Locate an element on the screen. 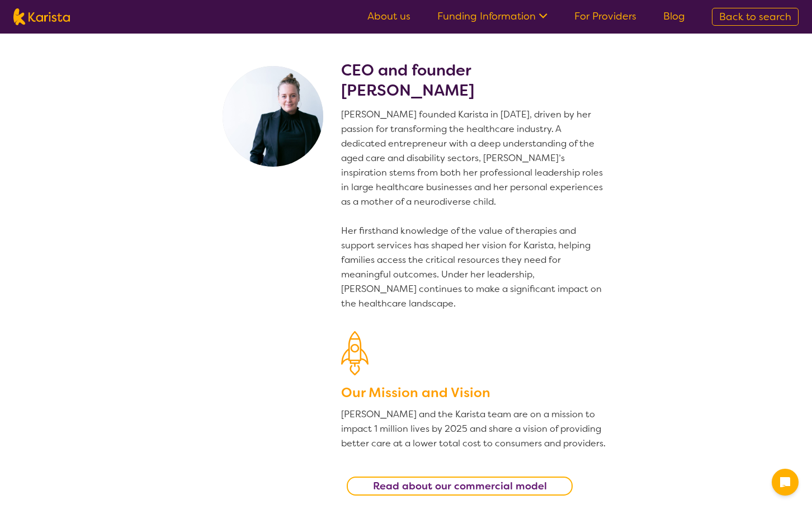 Image resolution: width=812 pixels, height=509 pixels. span: Back to search is located at coordinates (755, 17).